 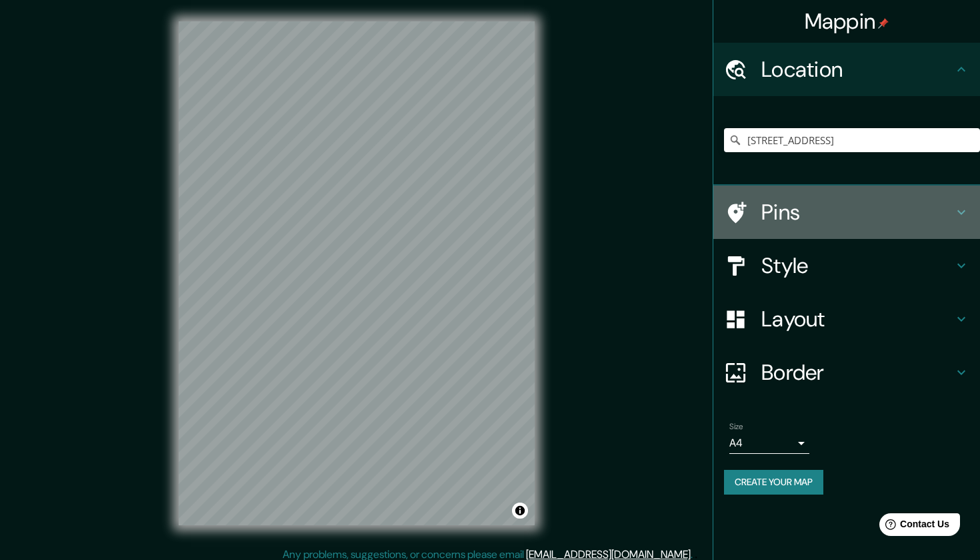 What do you see at coordinates (857, 212) in the screenshot?
I see `h4: Pins` at bounding box center [857, 212].